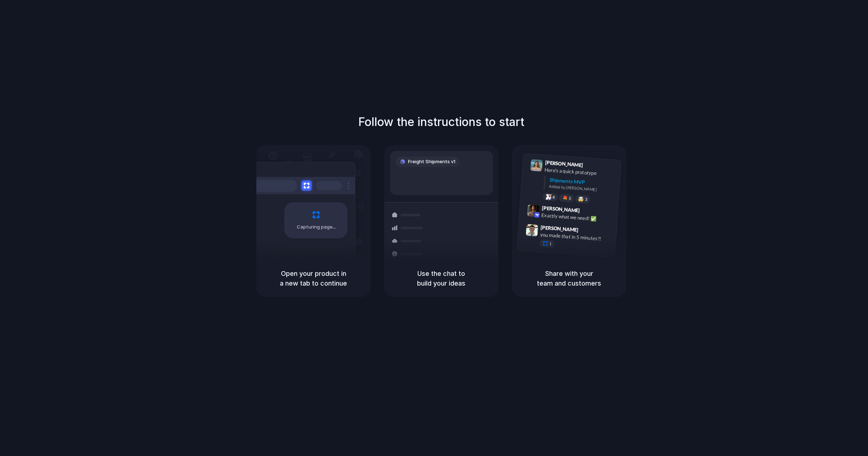 The width and height of the screenshot is (868, 456). What do you see at coordinates (314, 278) in the screenshot?
I see `h5: Open your product in a new tab to continue` at bounding box center [314, 278].